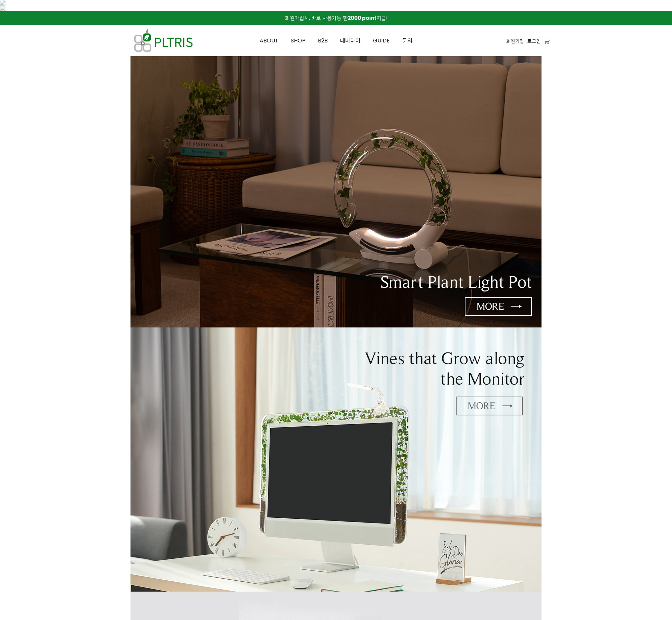 The image size is (672, 620). I want to click on span: B2B, so click(323, 40).